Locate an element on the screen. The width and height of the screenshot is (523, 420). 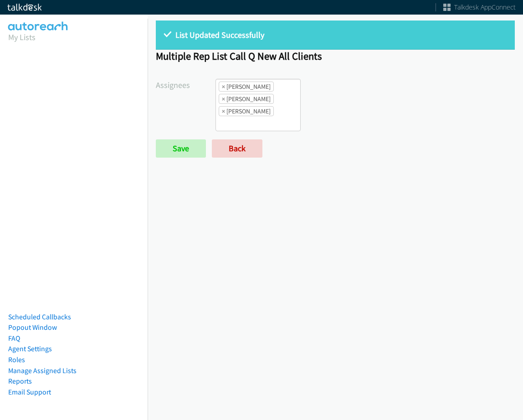
label: Assignees is located at coordinates (186, 85).